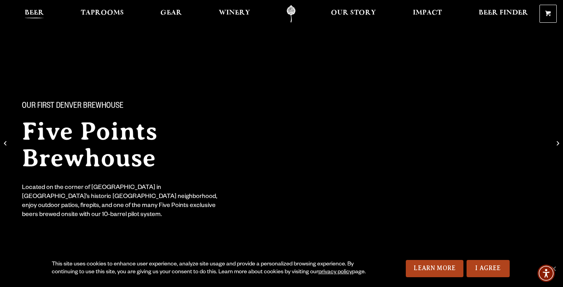 The image size is (563, 287). I want to click on a: I Agree, so click(488, 268).